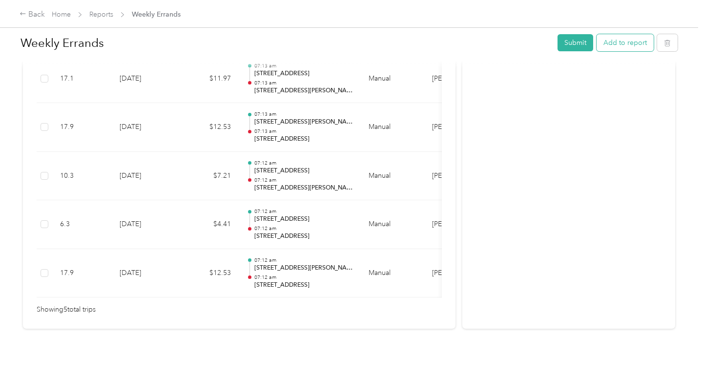 The width and height of the screenshot is (703, 380). What do you see at coordinates (209, 79) in the screenshot?
I see `td: $11.97` at bounding box center [209, 79].